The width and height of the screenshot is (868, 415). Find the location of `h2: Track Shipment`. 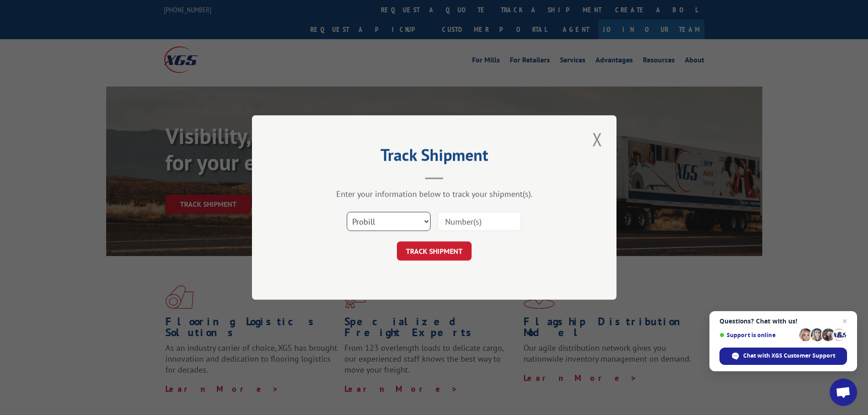

h2: Track Shipment is located at coordinates (434, 157).